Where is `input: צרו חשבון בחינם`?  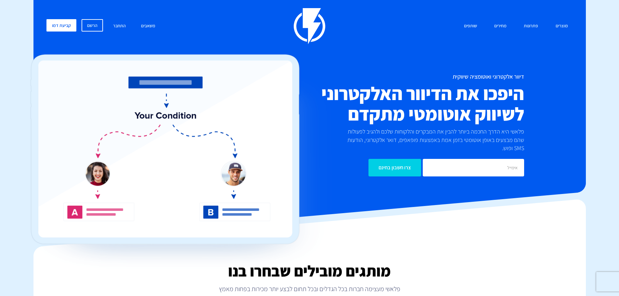
input: צרו חשבון בחינם is located at coordinates (395, 168).